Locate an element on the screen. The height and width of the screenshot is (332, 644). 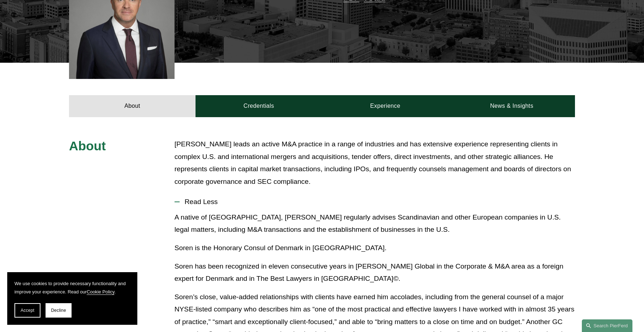
p: We use cookies to provide necessary functionality and improve your experience. Read our . is located at coordinates (72, 288).